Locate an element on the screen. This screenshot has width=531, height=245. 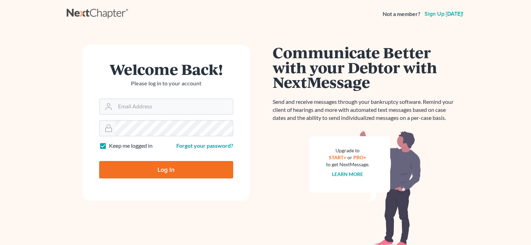
span: or is located at coordinates (350, 157).